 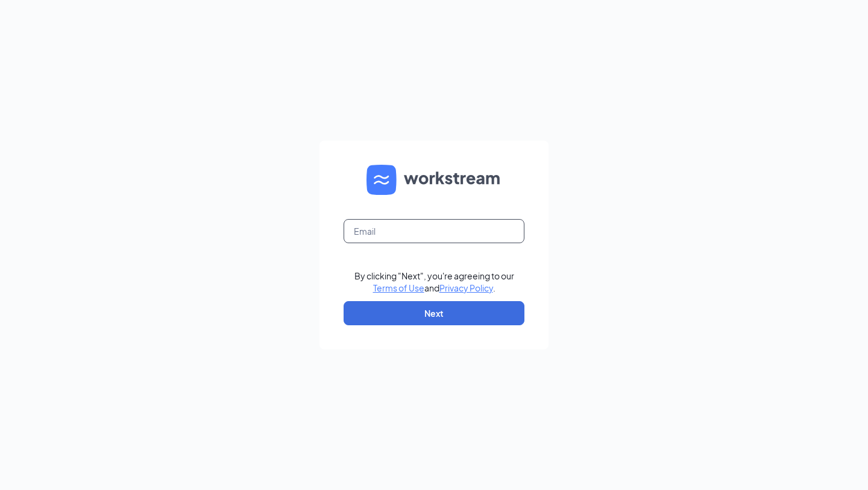 I want to click on a: Privacy Policy, so click(x=466, y=288).